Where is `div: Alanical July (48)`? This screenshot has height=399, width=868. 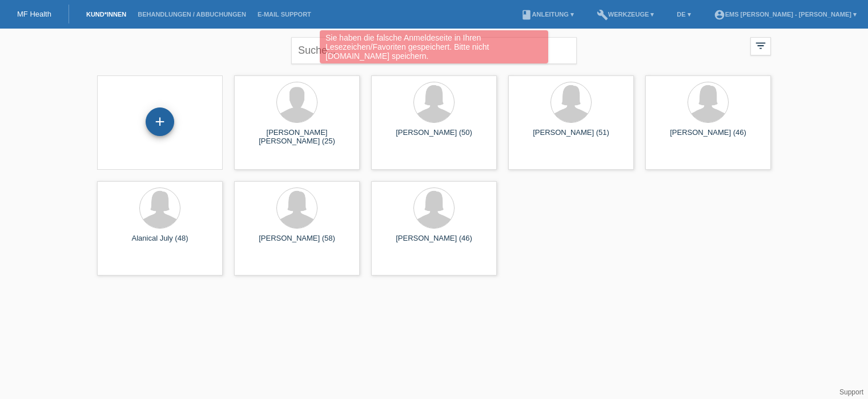
div: Alanical July (48) is located at coordinates (160, 243).